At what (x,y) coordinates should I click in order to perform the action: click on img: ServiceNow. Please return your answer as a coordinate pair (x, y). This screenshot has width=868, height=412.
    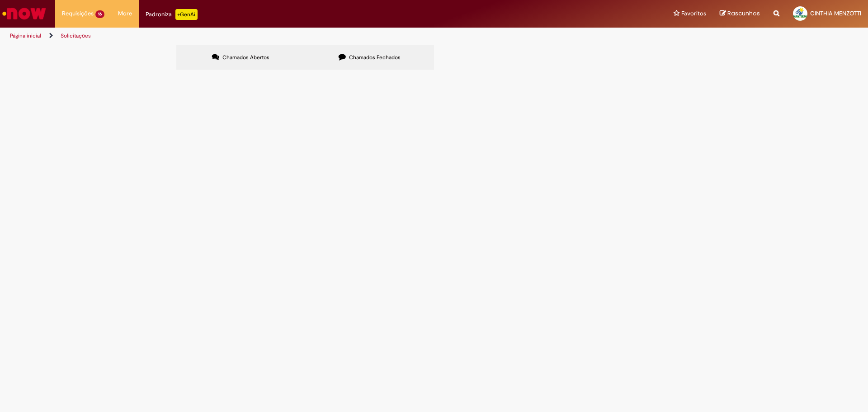
    Looking at the image, I should click on (24, 14).